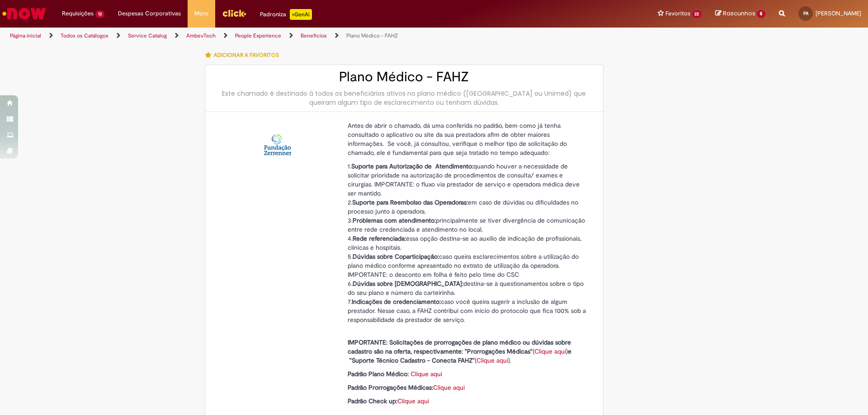 This screenshot has height=415, width=868. Describe the element at coordinates (404, 76) in the screenshot. I see `h2: Plano Médico - FAHZ` at that location.